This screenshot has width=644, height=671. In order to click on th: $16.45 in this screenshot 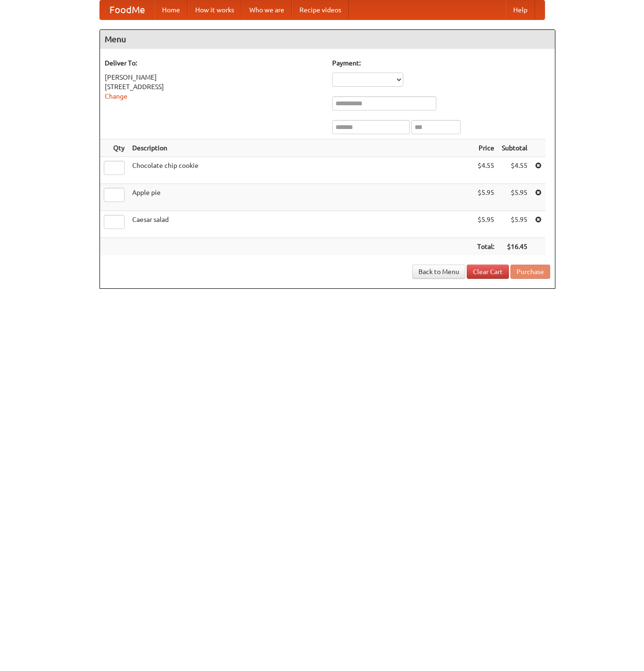, I will do `click(515, 247)`.